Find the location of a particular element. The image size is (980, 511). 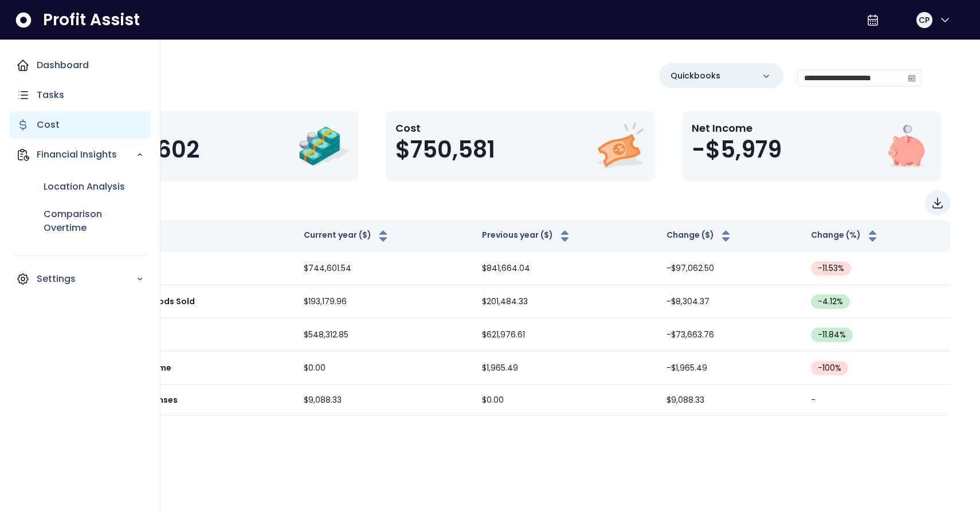

td: $841,664.04 is located at coordinates (565, 269).